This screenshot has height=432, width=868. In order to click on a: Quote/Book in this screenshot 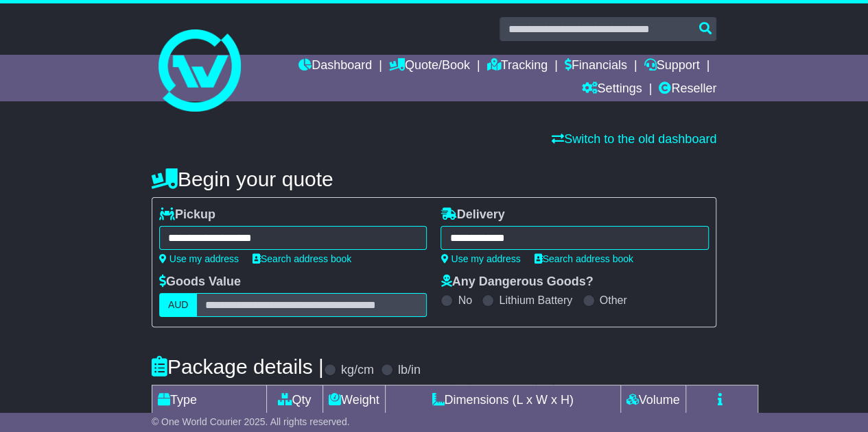, I will do `click(429, 67)`.